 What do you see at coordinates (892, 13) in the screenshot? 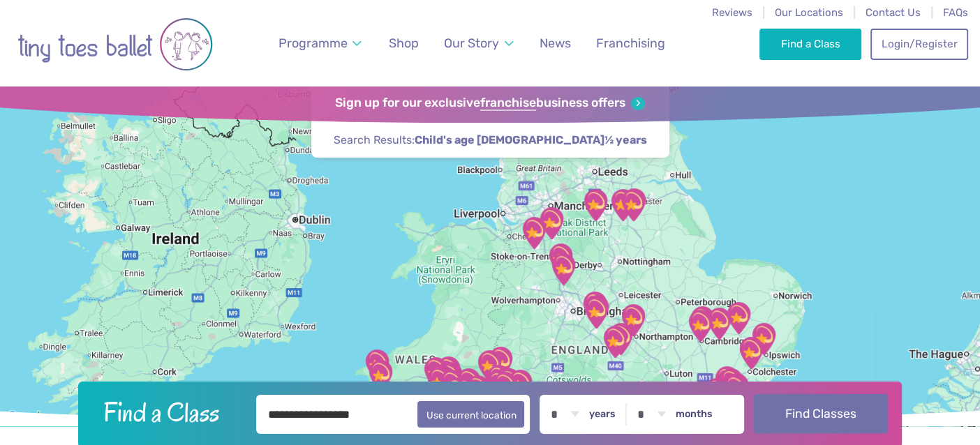
I see `a: Contact Us` at bounding box center [892, 13].